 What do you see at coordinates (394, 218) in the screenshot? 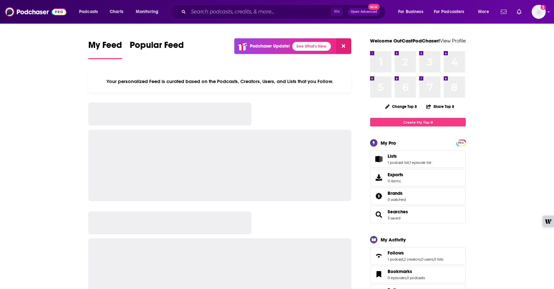
I see `a: 3 saved` at bounding box center [394, 218].